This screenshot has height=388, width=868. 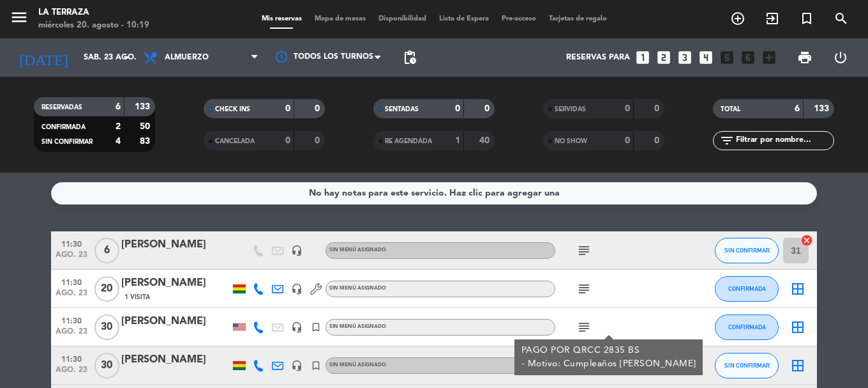 I want to click on div: No hay notas para este servicio. Haz clic para agregar una, so click(x=434, y=193).